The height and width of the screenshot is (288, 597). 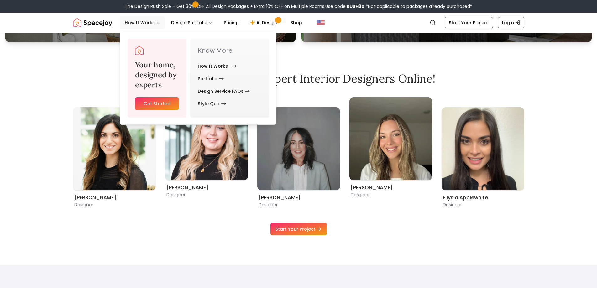 I want to click on b: RUSH30, so click(x=355, y=6).